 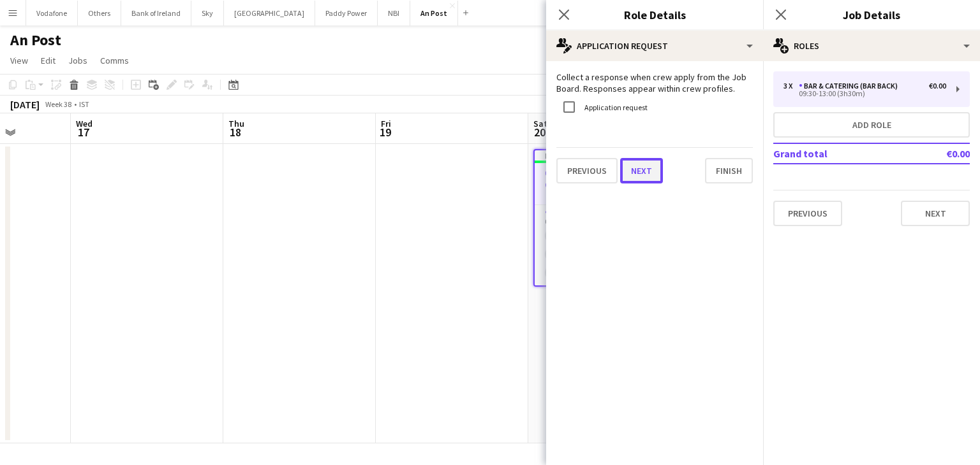 What do you see at coordinates (728, 171) in the screenshot?
I see `button: Finish` at bounding box center [728, 171].